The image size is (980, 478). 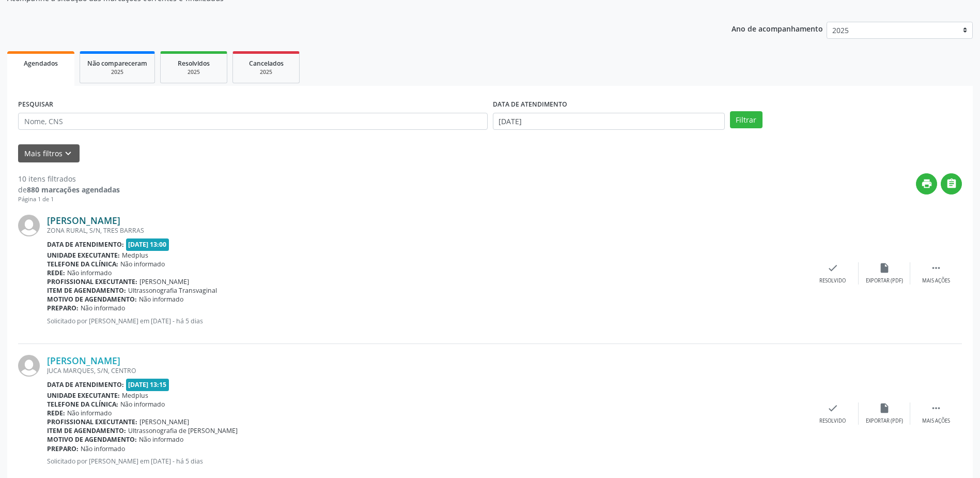 What do you see at coordinates (266, 63) in the screenshot?
I see `span: Cancelados` at bounding box center [266, 63].